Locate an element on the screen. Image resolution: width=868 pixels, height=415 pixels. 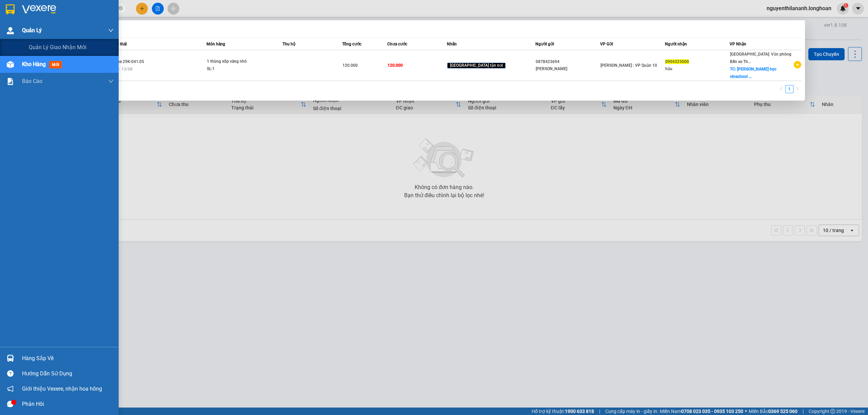
span: 0904325000 is located at coordinates (677, 61).